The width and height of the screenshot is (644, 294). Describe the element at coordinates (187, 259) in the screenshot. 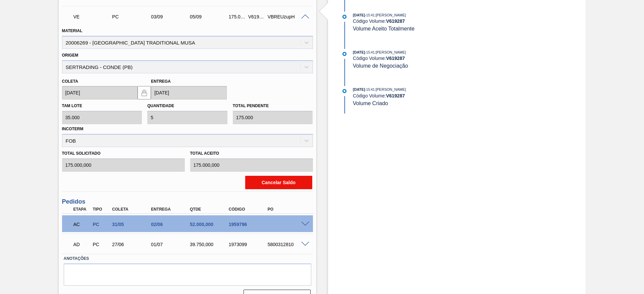

I see `label: Anotações` at that location.